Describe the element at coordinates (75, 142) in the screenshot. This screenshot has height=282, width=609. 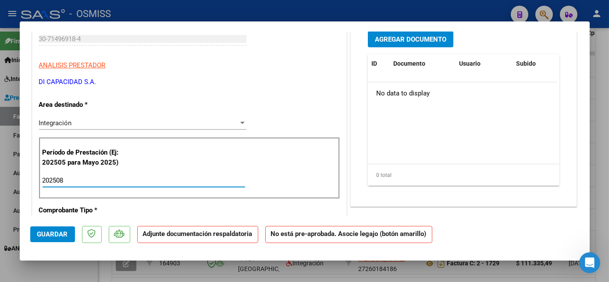
I see `div: ahí podes completar la info faltante a mano.` at that location.